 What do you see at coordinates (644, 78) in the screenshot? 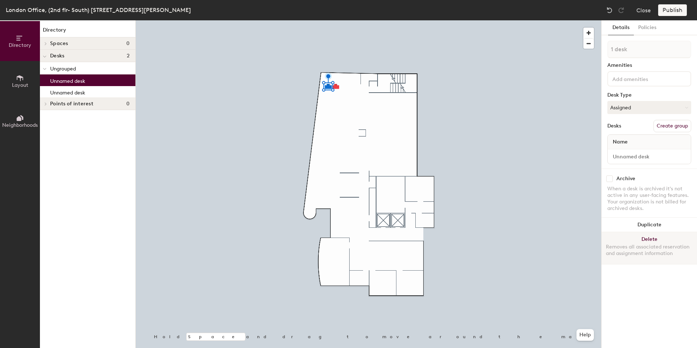
I see `input: Add amenities` at bounding box center [644, 78].